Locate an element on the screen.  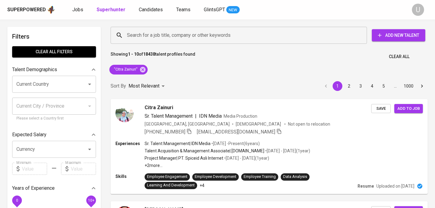
span: Add New Talent is located at coordinates (399, 35).